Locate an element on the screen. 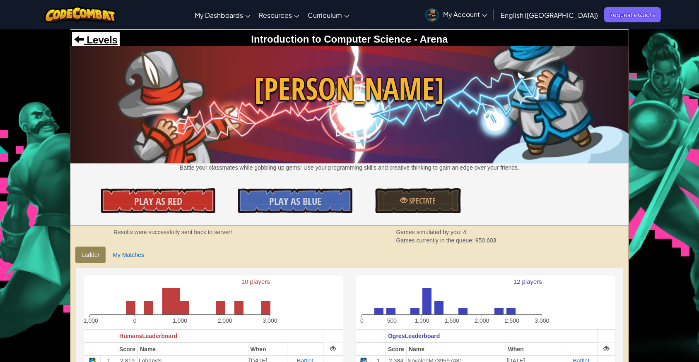 The width and height of the screenshot is (699, 362). a: Curriculum is located at coordinates (328, 15).